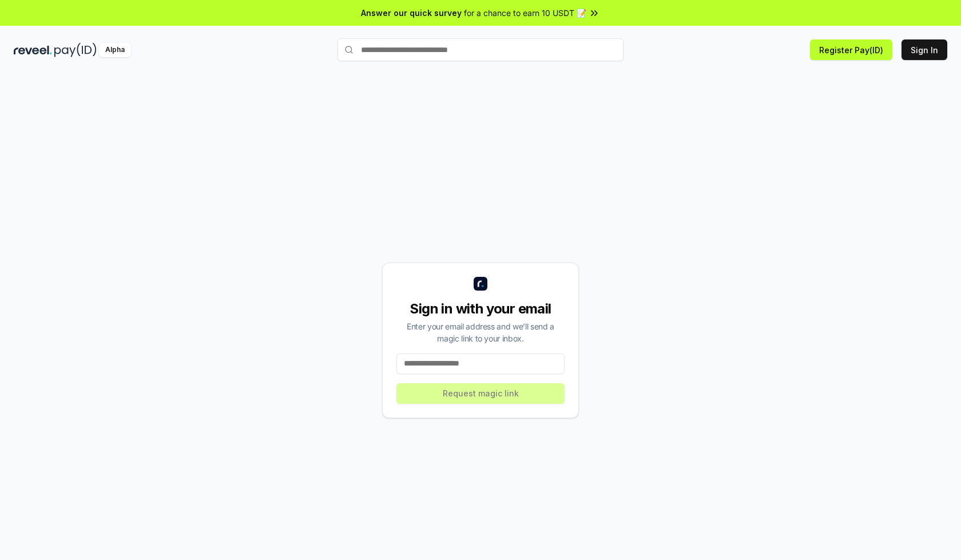  Describe the element at coordinates (851, 49) in the screenshot. I see `button: Register Pay(ID)` at that location.